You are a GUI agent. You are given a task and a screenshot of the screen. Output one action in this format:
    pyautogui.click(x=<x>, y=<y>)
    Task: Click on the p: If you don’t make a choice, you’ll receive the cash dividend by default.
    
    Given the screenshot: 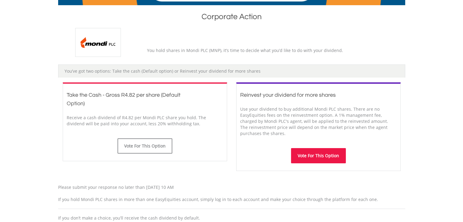 What is the action you would take?
    pyautogui.click(x=232, y=218)
    